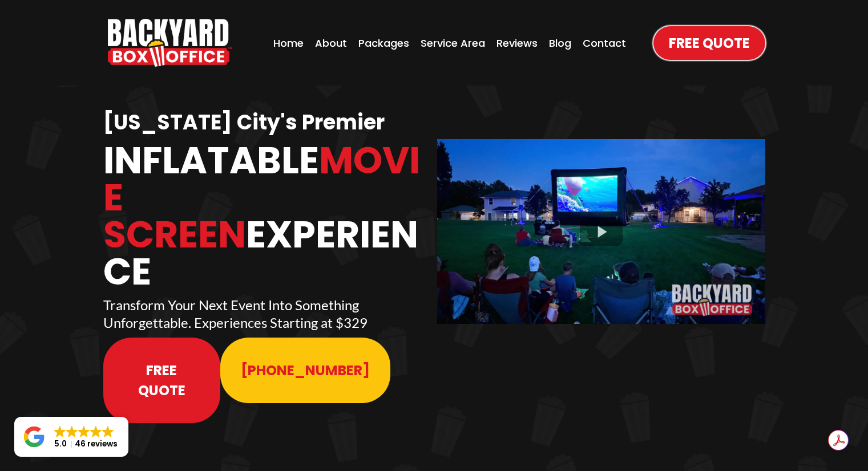 Image resolution: width=868 pixels, height=471 pixels. Describe the element at coordinates (604, 43) in the screenshot. I see `a: Contact` at that location.